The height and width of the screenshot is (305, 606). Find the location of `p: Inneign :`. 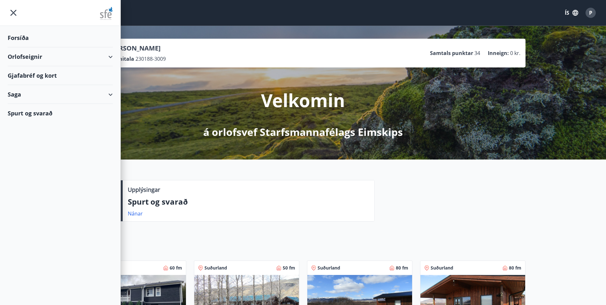

p: Inneign : is located at coordinates (499, 53).